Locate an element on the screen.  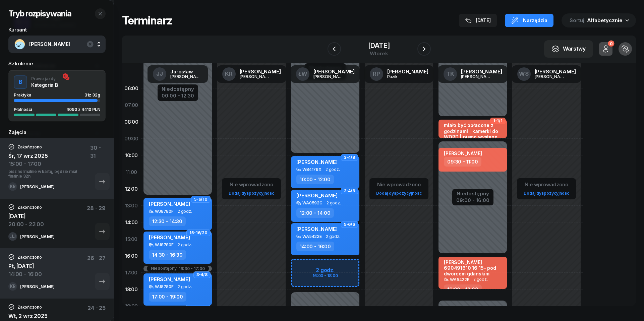
div: 17:00 - 19:00 is located at coordinates (168, 297).